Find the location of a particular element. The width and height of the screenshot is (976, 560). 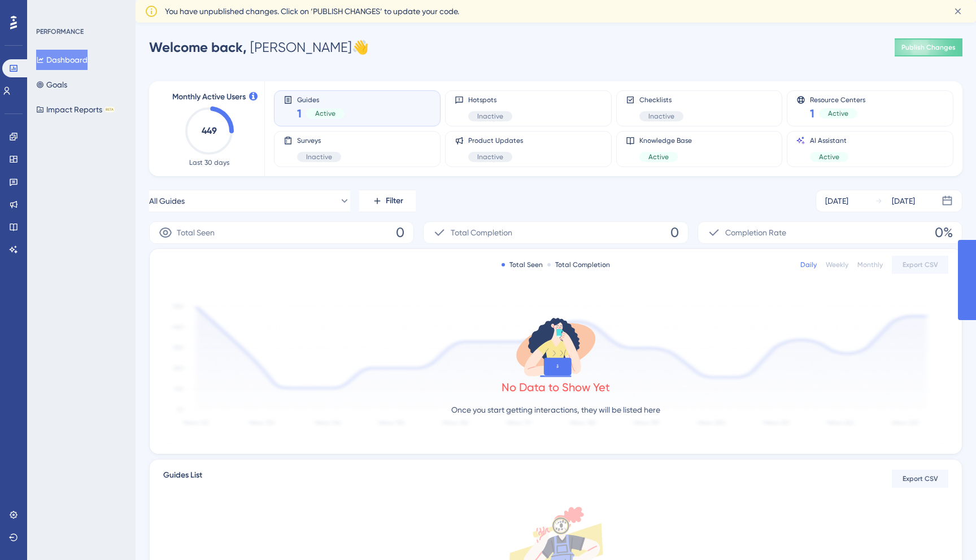

button: Dashboard is located at coordinates (62, 60).